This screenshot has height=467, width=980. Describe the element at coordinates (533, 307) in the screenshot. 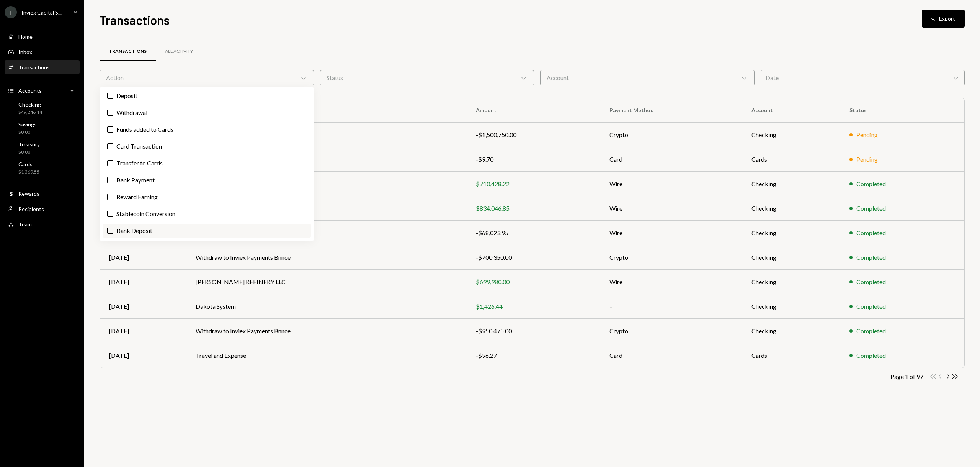

I see `div: $1,426.44` at that location.